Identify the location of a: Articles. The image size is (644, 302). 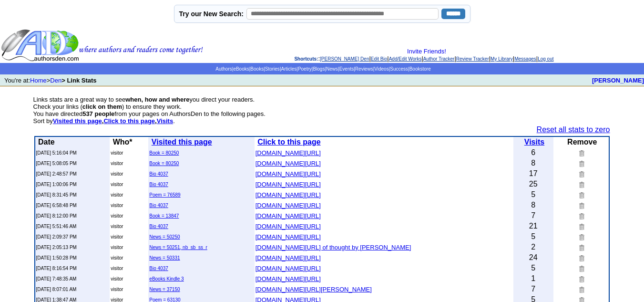
(289, 69).